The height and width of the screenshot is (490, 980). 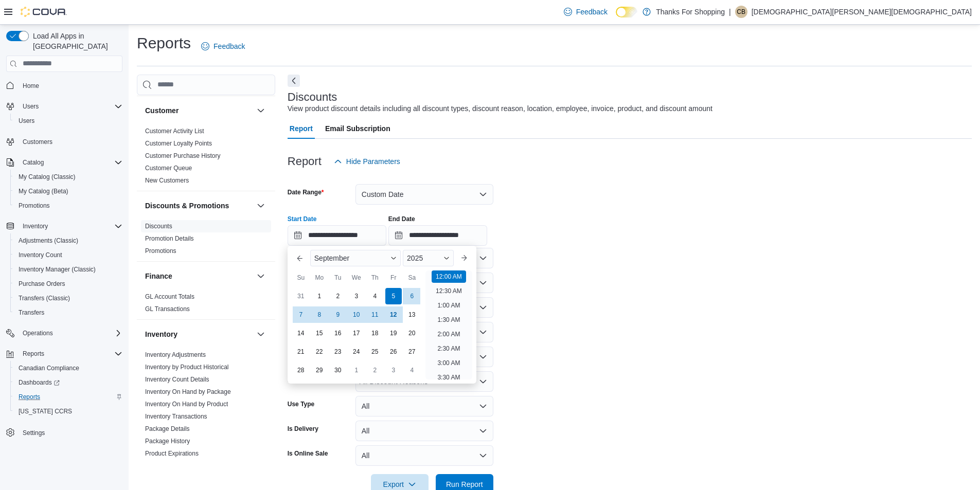 I want to click on li: 3:00 AM, so click(x=448, y=363).